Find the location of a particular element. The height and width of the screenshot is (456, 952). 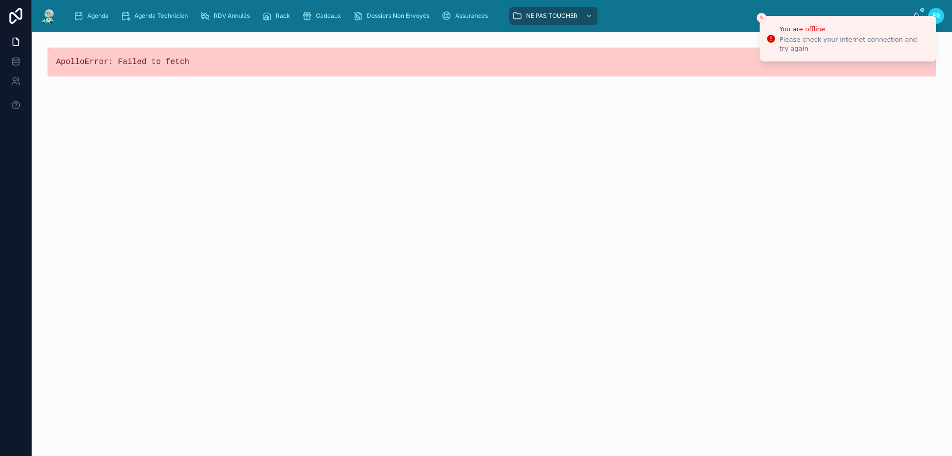

div: scrollable content is located at coordinates (489, 16).